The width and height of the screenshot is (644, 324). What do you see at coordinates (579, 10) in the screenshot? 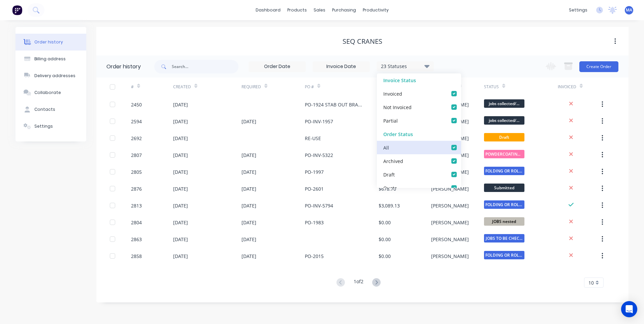
I see `div: settings` at bounding box center [579, 10].